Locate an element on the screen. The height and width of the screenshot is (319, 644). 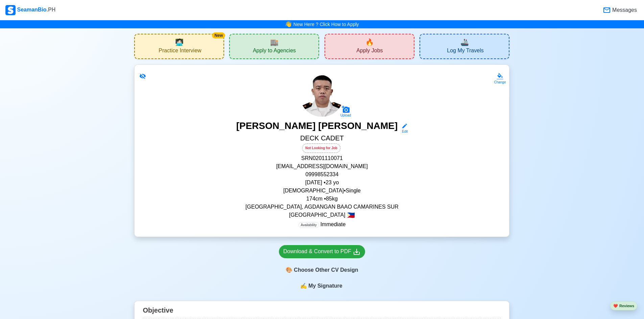
span: interview is located at coordinates (179, 42).